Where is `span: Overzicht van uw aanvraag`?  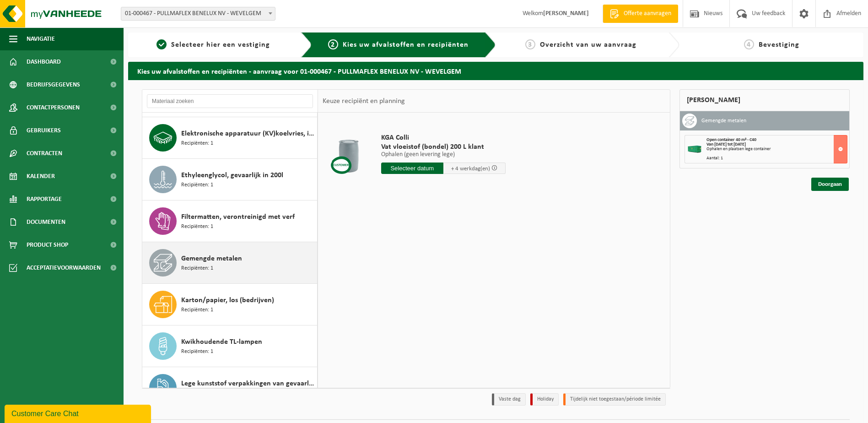
span: Overzicht van uw aanvraag is located at coordinates (588, 45).